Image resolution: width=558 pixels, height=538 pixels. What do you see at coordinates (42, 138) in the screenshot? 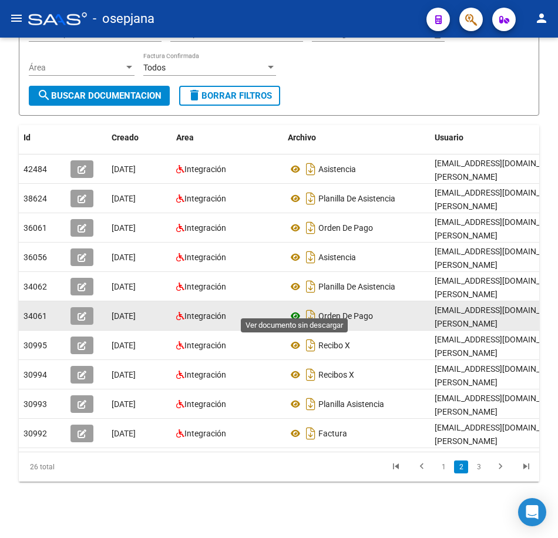
I see `datatable-header-cell: Id` at bounding box center [42, 138].